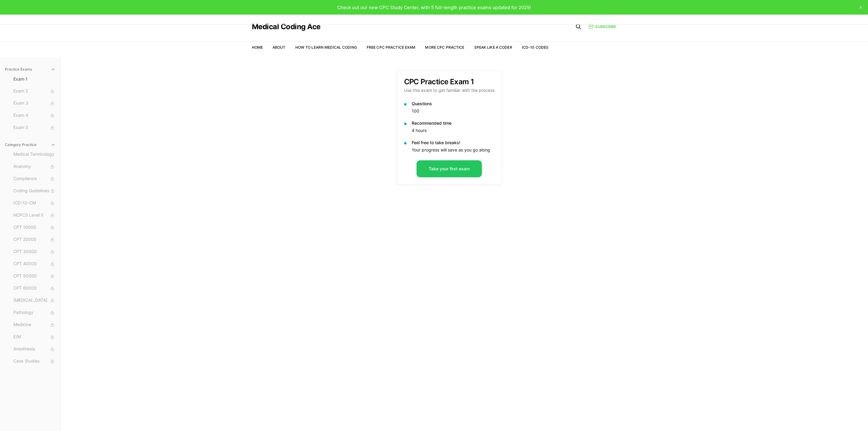 The height and width of the screenshot is (431, 868). Describe the element at coordinates (34, 361) in the screenshot. I see `button: Case Studies` at that location.